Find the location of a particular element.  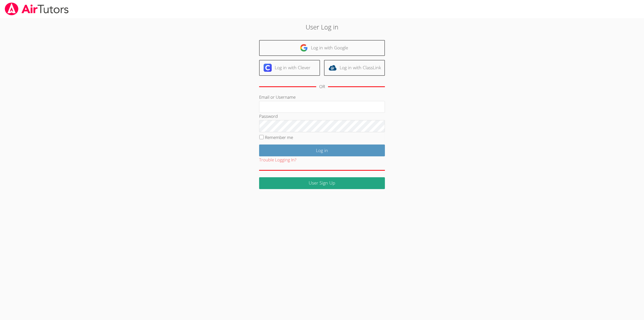

img: google-logo-50288ca7cdecda66e5e0955fdab243c47b7ad437acaf1139b6f446037453330a.svg is located at coordinates (304, 48).